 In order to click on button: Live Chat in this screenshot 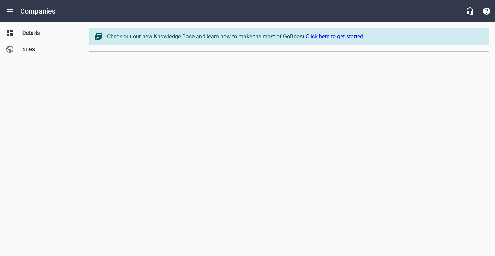, I will do `click(470, 11)`.